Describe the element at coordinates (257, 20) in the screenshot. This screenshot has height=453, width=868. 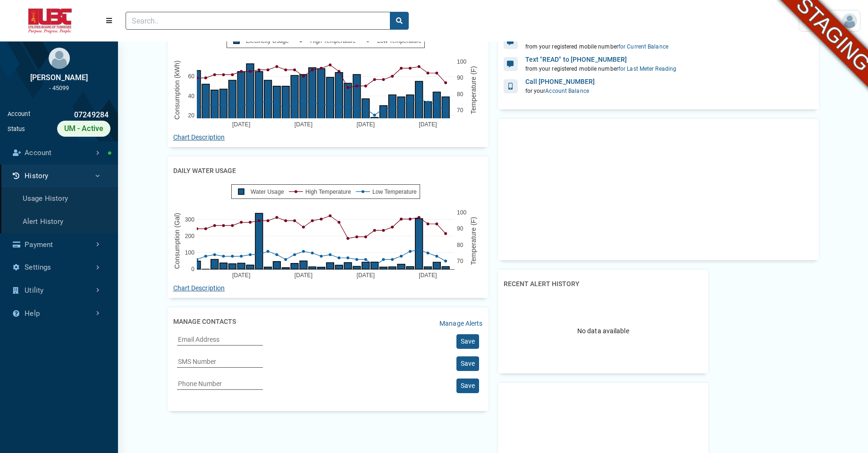
I see `input: Search` at that location.